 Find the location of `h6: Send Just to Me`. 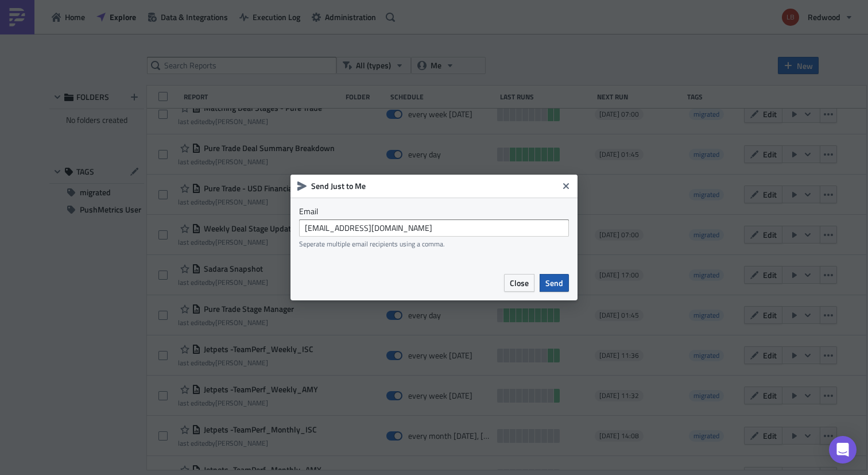

h6: Send Just to Me is located at coordinates (435, 186).